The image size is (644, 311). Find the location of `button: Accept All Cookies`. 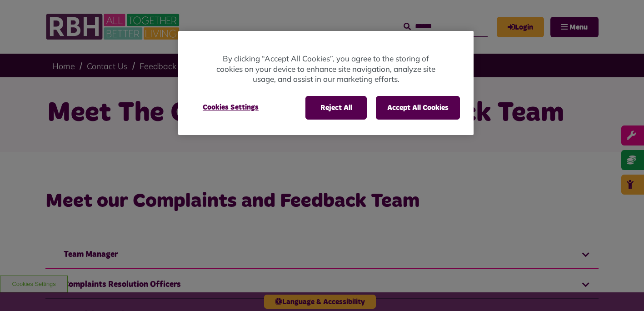

button: Accept All Cookies is located at coordinates (418, 108).